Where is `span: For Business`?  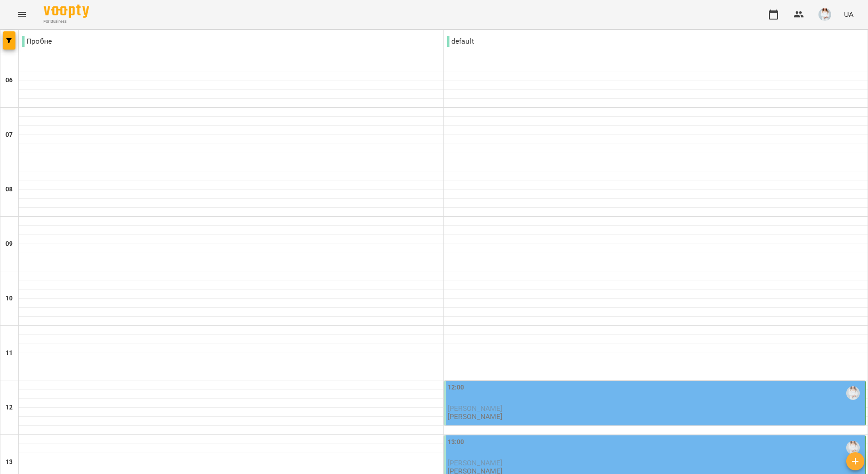 span: For Business is located at coordinates (66, 22).